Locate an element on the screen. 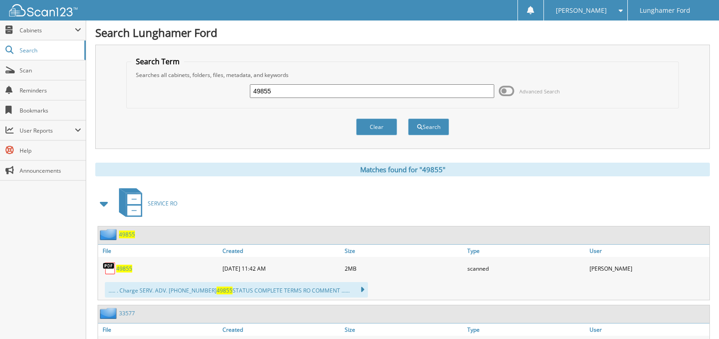  div: Searches all cabinets, folders, files, metadata, and keywords is located at coordinates (402, 75).